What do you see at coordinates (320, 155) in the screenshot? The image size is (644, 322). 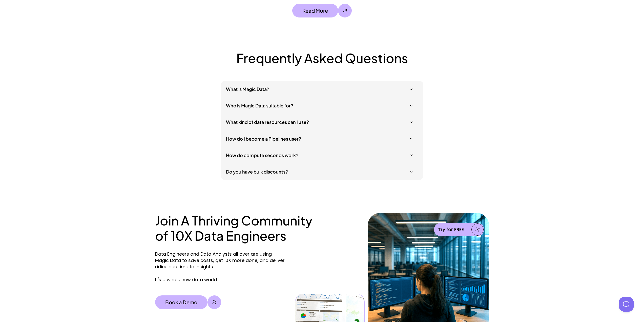 I see `h5: How do compute seconds work?` at bounding box center [320, 155].